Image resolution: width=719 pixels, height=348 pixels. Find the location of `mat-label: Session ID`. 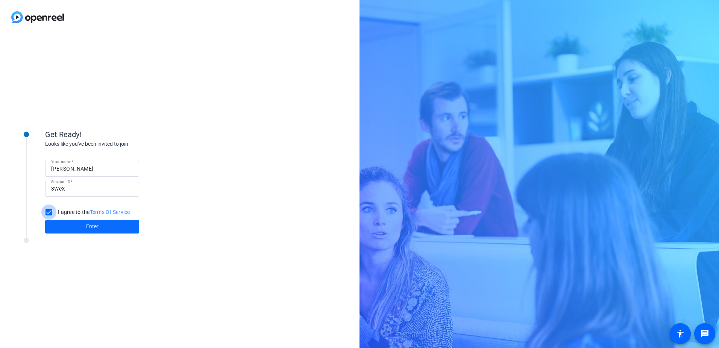

mat-label: Session ID is located at coordinates (61, 181).